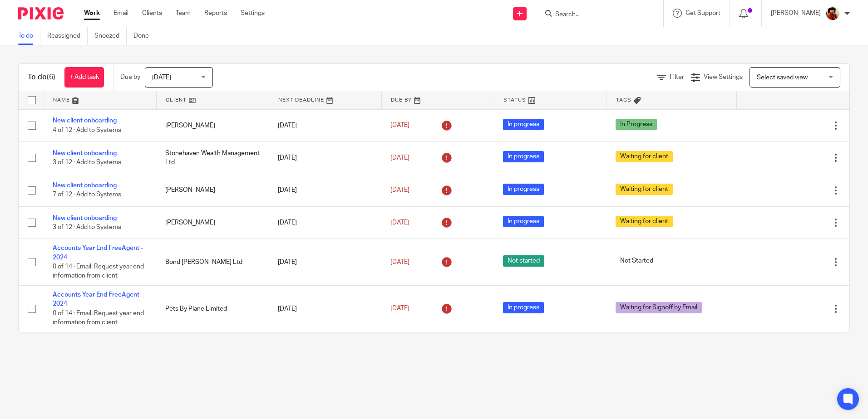 The height and width of the screenshot is (419, 868). I want to click on p: Due by, so click(130, 77).